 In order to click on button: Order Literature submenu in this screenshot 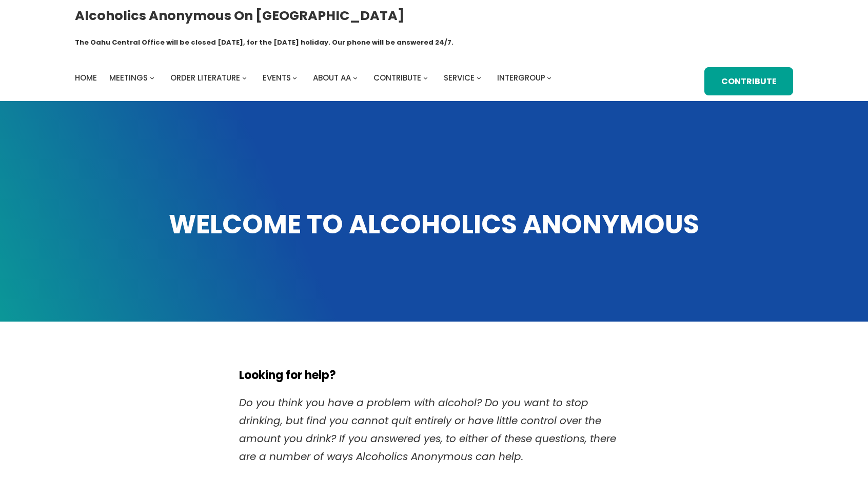, I will do `click(244, 77)`.